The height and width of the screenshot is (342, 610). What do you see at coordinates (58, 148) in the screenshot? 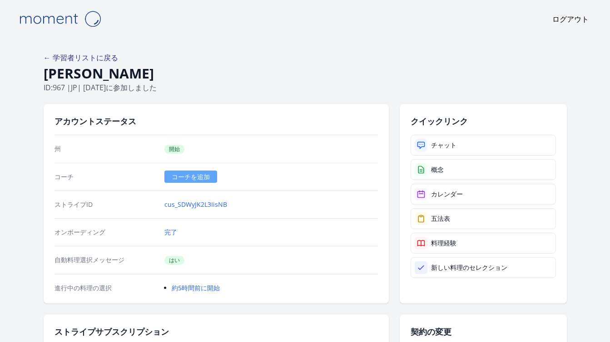
I see `font: 州` at bounding box center [58, 148].